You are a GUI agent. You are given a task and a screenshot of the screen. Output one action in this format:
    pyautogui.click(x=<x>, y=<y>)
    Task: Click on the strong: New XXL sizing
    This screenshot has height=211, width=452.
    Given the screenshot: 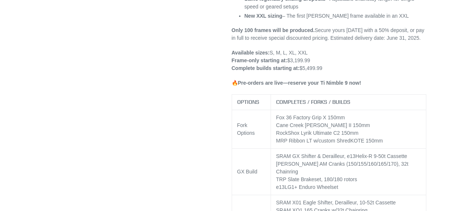 What is the action you would take?
    pyautogui.click(x=264, y=16)
    